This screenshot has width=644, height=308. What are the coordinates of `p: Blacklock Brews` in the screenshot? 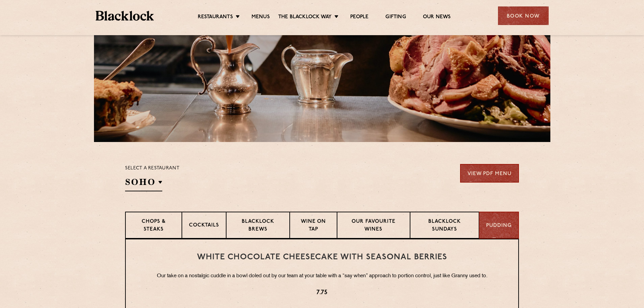 It's located at (258, 226).